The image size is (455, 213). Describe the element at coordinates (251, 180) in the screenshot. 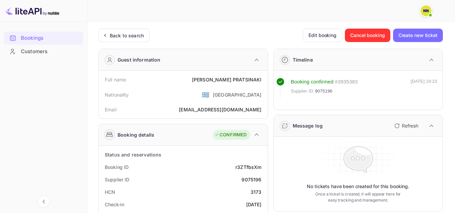

I see `div: 9075196` at that location.